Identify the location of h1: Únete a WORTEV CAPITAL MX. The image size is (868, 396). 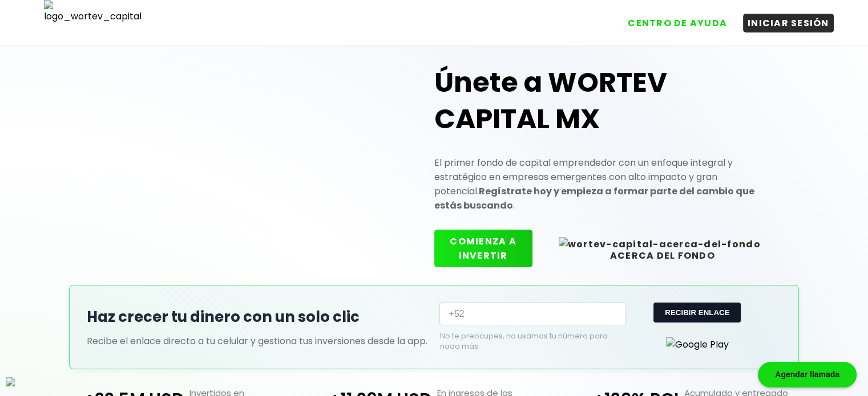
(608, 101).